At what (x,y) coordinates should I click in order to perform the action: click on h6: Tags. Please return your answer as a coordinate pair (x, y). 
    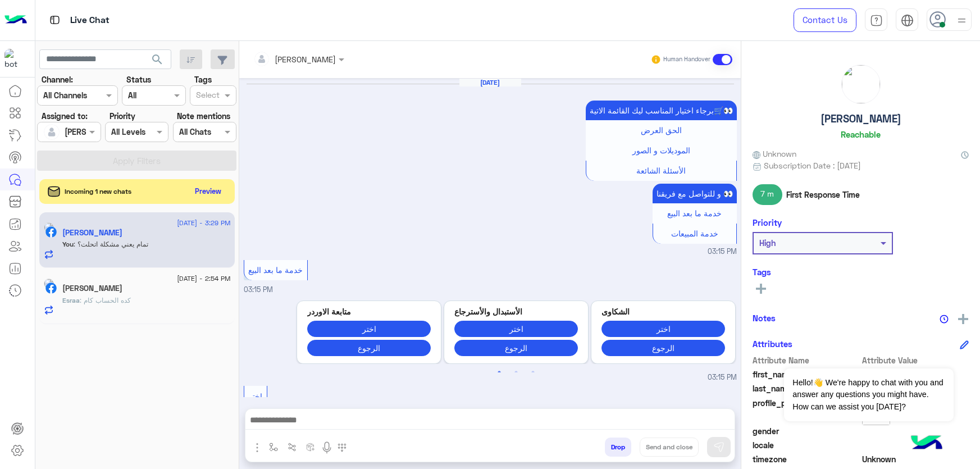
    Looking at the image, I should click on (860, 272).